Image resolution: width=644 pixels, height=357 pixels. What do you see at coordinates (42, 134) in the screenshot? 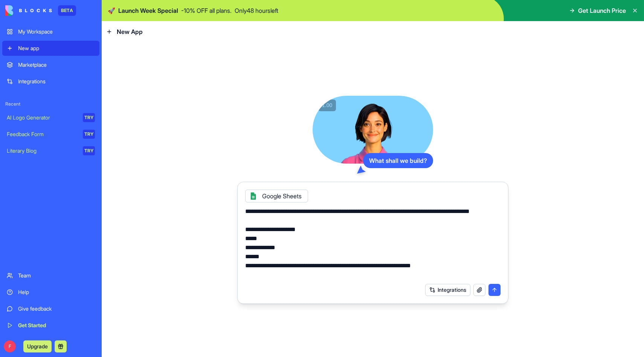
I see `div: Feedback Form` at bounding box center [42, 134].